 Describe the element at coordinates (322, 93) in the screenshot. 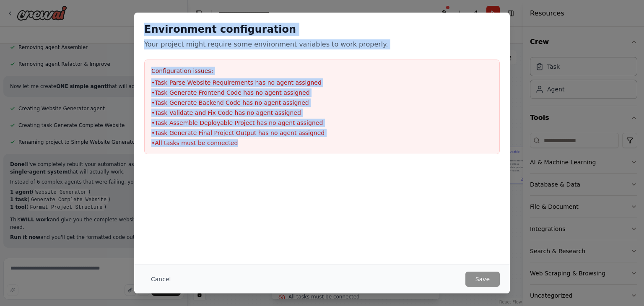

I see `li: • Task Generate Frontend Code has no agent assigned` at that location.